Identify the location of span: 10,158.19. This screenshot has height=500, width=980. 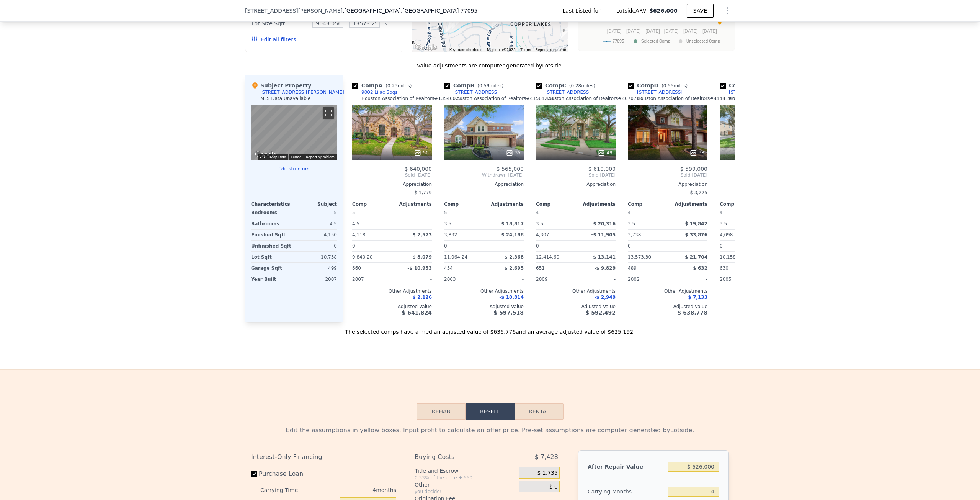
(731, 257).